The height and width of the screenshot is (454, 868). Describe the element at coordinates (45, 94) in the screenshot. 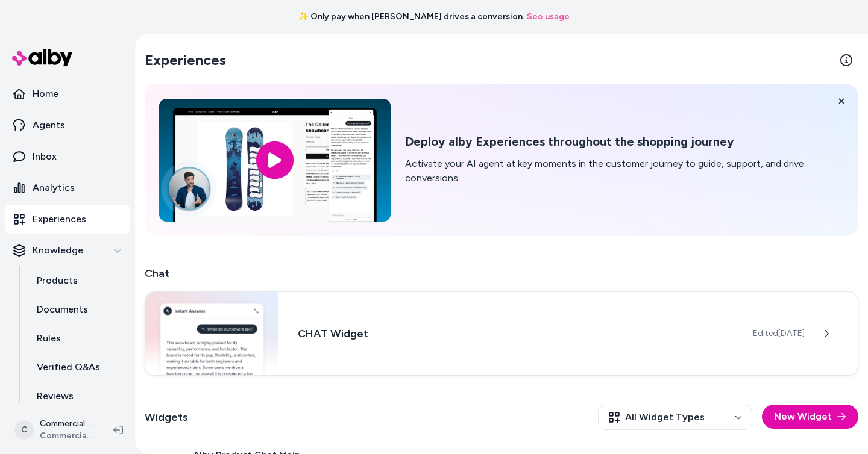

I see `p: Home` at that location.